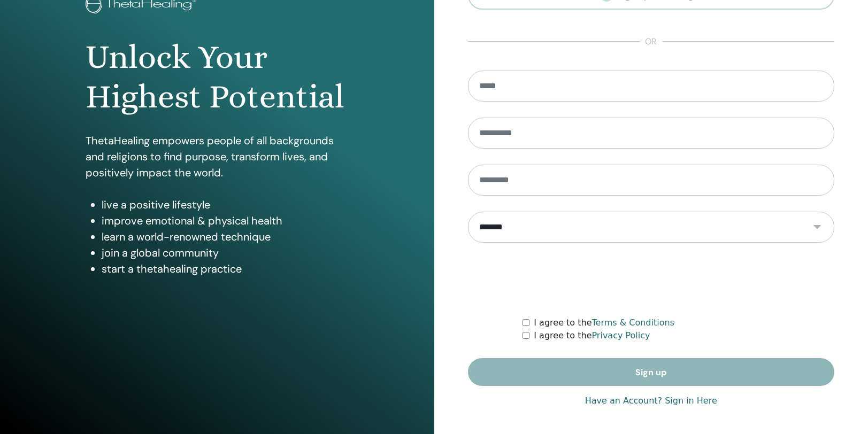 The image size is (868, 434). I want to click on span: or, so click(651, 42).